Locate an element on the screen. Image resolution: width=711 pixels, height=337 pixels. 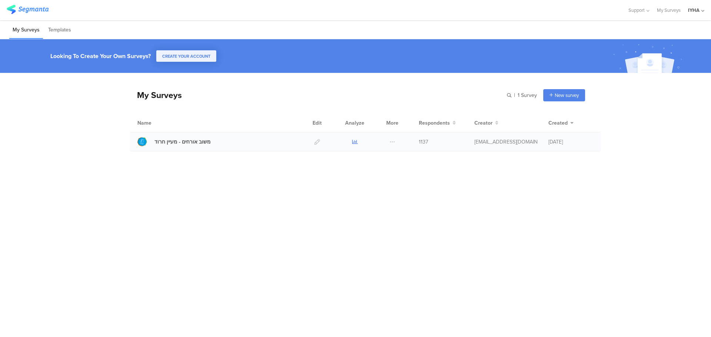
div: IYHA is located at coordinates (693, 10).